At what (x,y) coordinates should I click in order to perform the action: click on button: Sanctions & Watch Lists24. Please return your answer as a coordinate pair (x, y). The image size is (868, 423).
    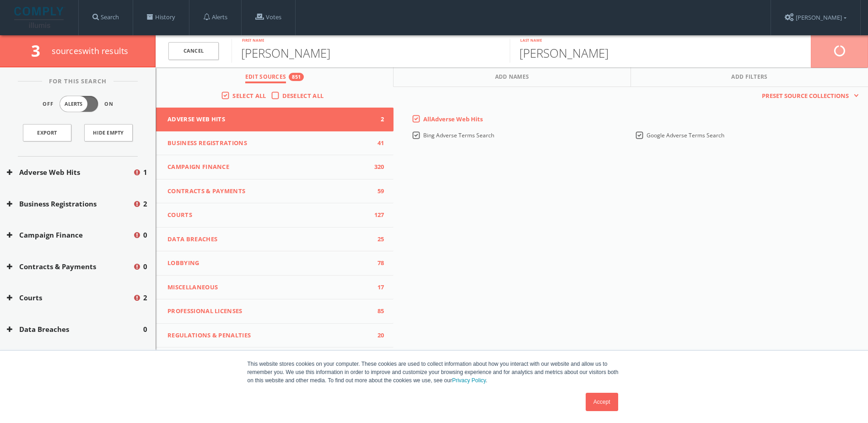
    Looking at the image, I should click on (274, 359).